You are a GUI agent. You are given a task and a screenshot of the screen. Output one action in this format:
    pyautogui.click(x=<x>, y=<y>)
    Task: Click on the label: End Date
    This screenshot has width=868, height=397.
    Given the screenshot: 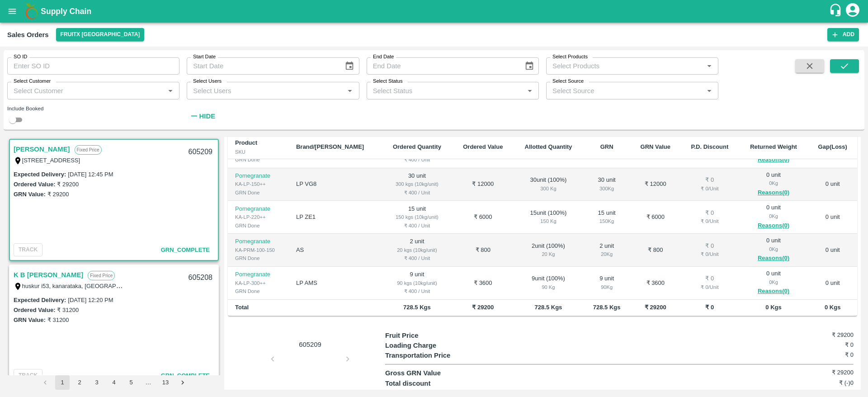 What is the action you would take?
    pyautogui.click(x=384, y=57)
    